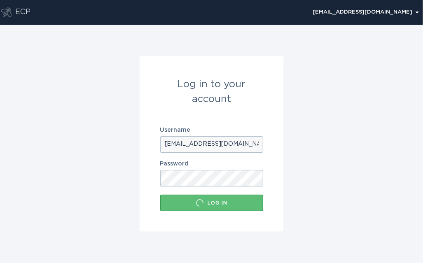 This screenshot has height=263, width=423. Describe the element at coordinates (200, 203) in the screenshot. I see `div: Loading` at that location.